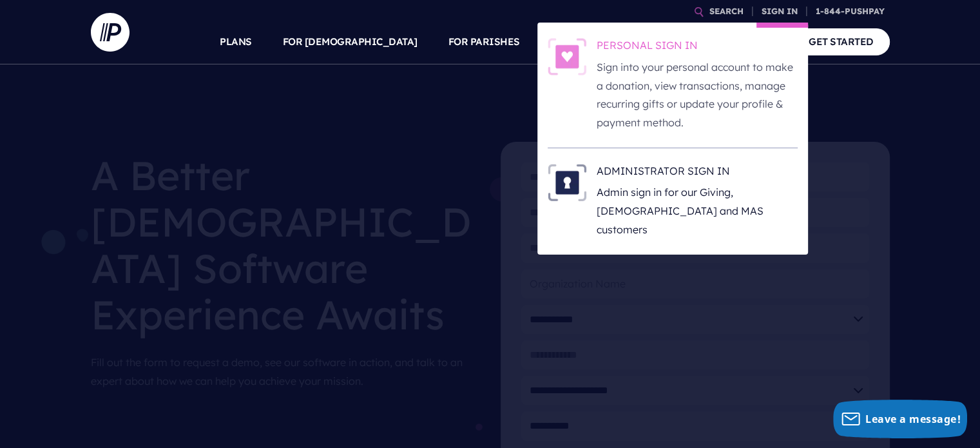 The width and height of the screenshot is (980, 448). I want to click on img: PERSONAL SIGN IN - Illustration, so click(567, 57).